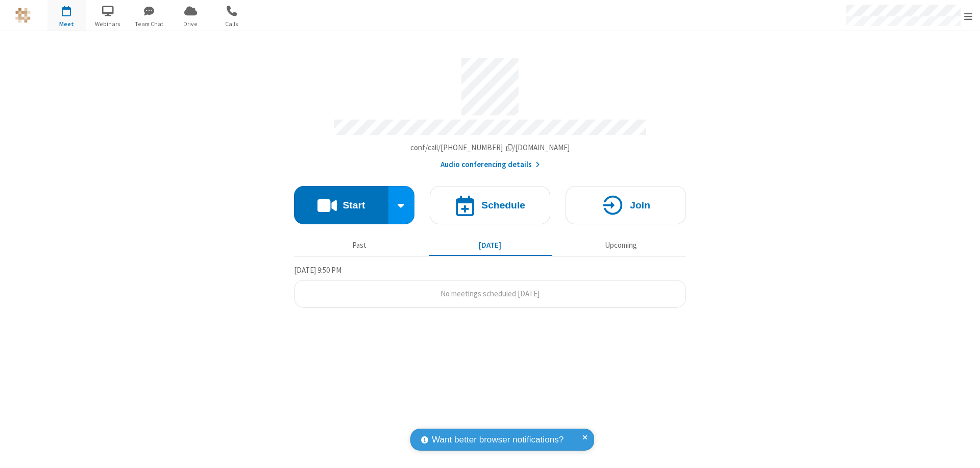  I want to click on span: Drive, so click(190, 24).